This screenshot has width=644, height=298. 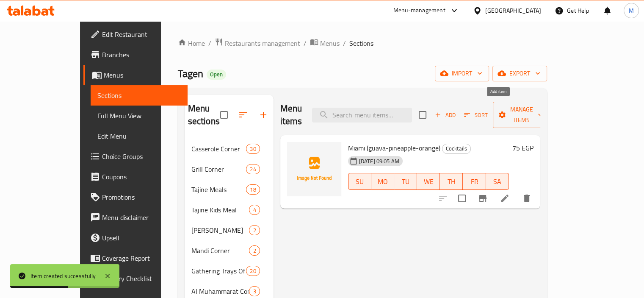 What do you see at coordinates (219, 189) in the screenshot?
I see `div: Tajine Meals` at bounding box center [219, 189].